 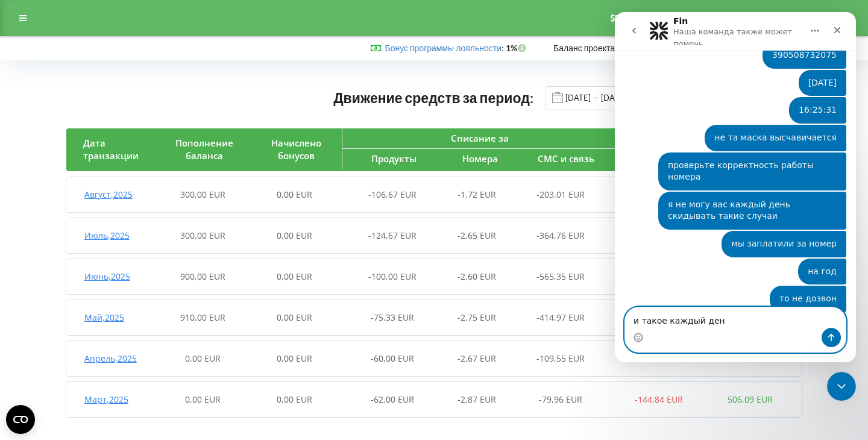 What do you see at coordinates (44, 19) in the screenshot?
I see `img: Profile image for Fin` at bounding box center [44, 19].